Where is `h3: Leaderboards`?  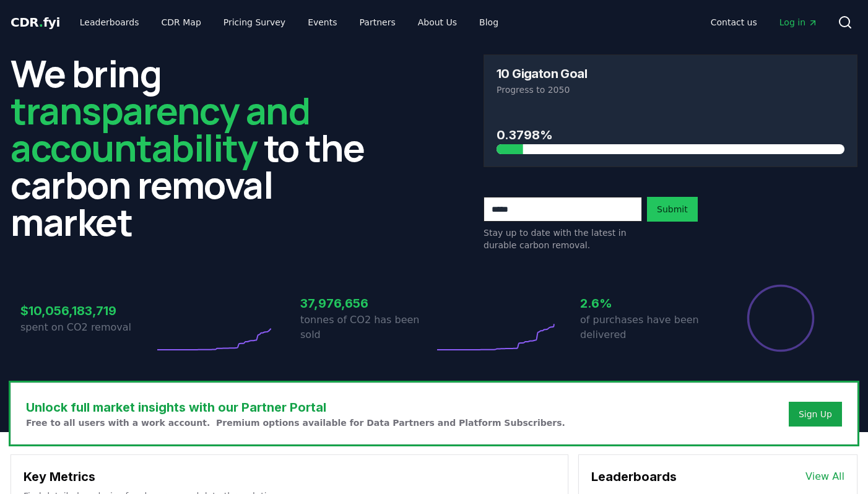
h3: Leaderboards is located at coordinates (634, 477).